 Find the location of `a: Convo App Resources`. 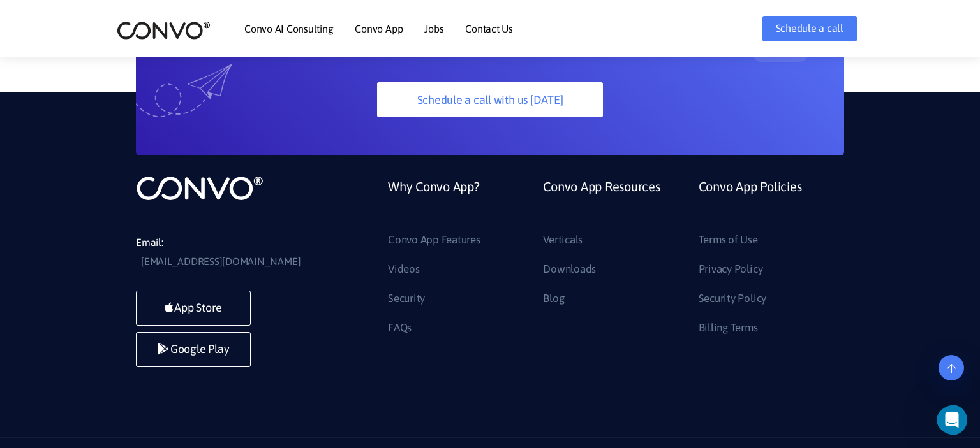

a: Convo App Resources is located at coordinates (601, 202).